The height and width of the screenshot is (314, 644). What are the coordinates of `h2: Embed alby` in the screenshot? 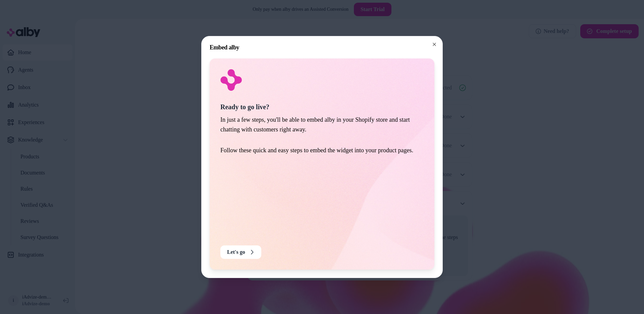 It's located at (322, 47).